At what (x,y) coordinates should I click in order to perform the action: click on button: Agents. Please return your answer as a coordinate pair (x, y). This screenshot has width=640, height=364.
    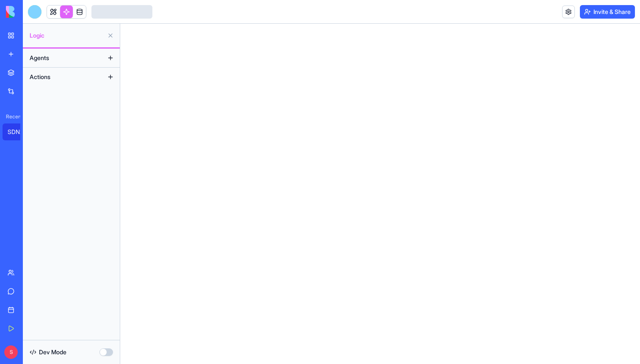
    Looking at the image, I should click on (64, 58).